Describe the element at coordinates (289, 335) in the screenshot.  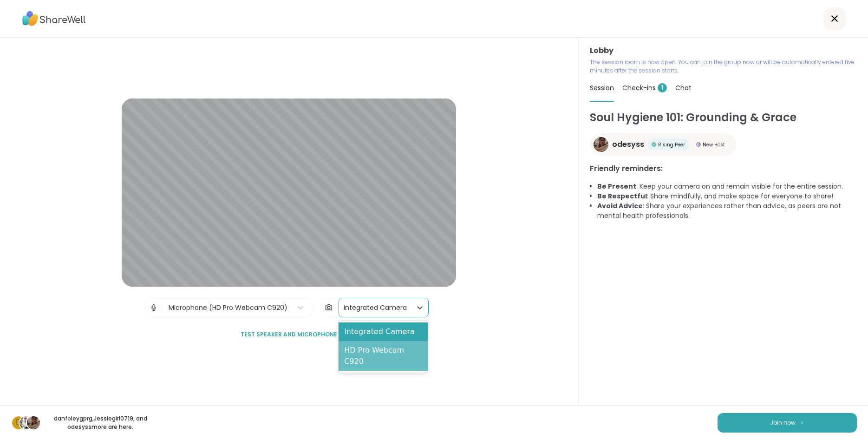
I see `span: Test speaker and microphone` at that location.